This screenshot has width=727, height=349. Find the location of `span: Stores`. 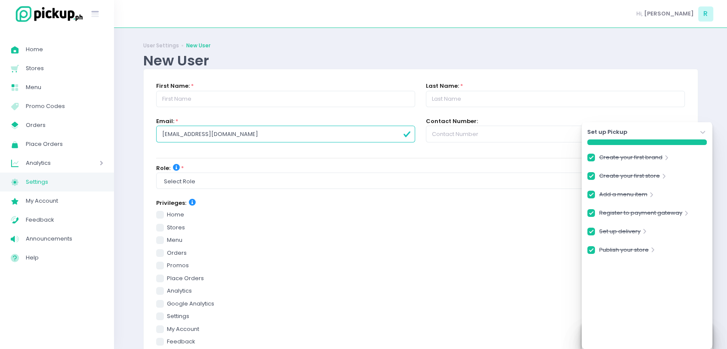

span: Stores is located at coordinates (65, 68).